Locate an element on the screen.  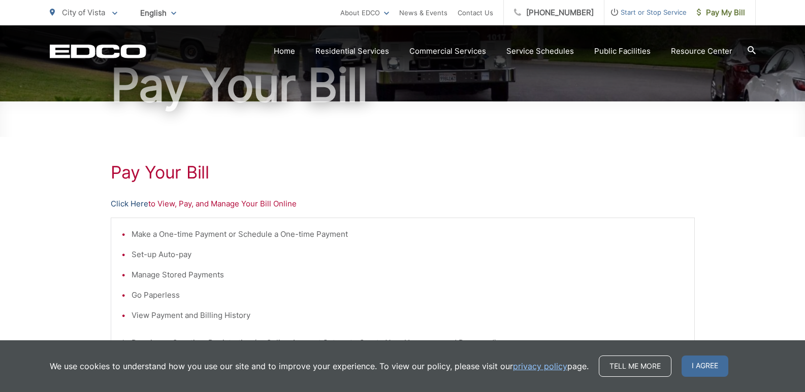
a: Service Schedules is located at coordinates (540, 51).